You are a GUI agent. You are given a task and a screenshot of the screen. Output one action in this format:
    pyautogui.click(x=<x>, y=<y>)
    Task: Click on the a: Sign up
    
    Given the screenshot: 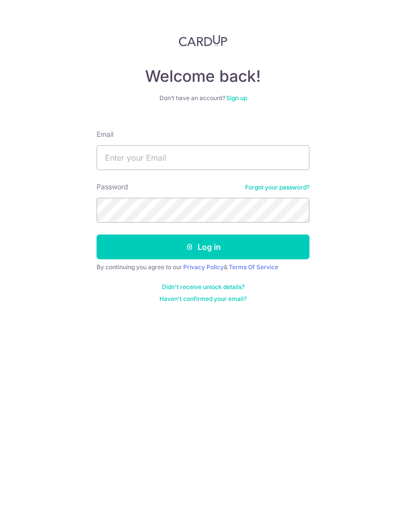 What is the action you would take?
    pyautogui.click(x=237, y=97)
    